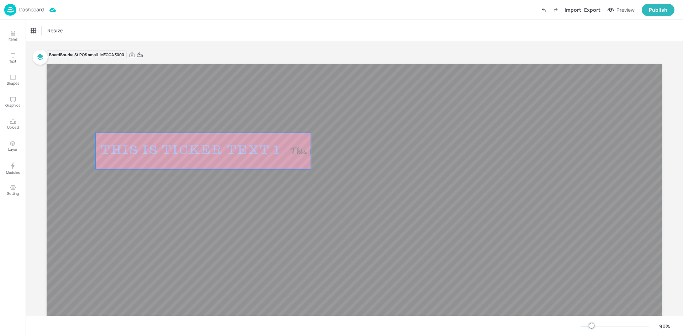  I want to click on div: Publish, so click(658, 10).